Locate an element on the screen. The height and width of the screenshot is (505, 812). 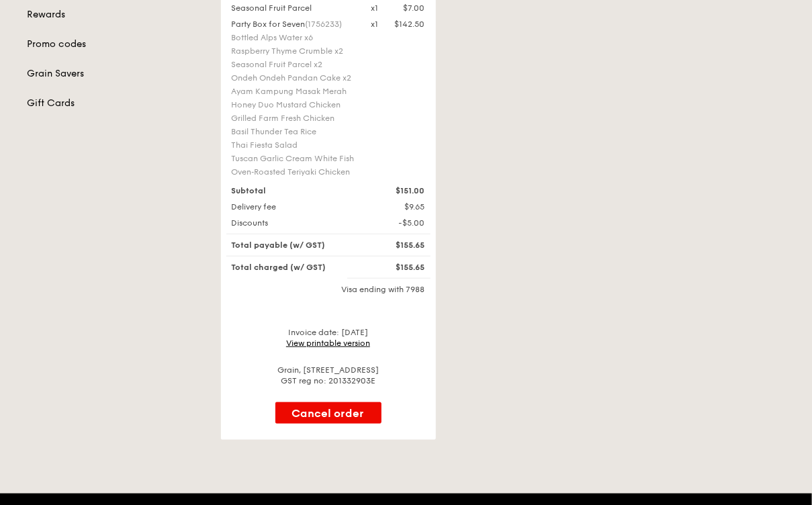
div: Visa ending with 7988 is located at coordinates (328, 290).